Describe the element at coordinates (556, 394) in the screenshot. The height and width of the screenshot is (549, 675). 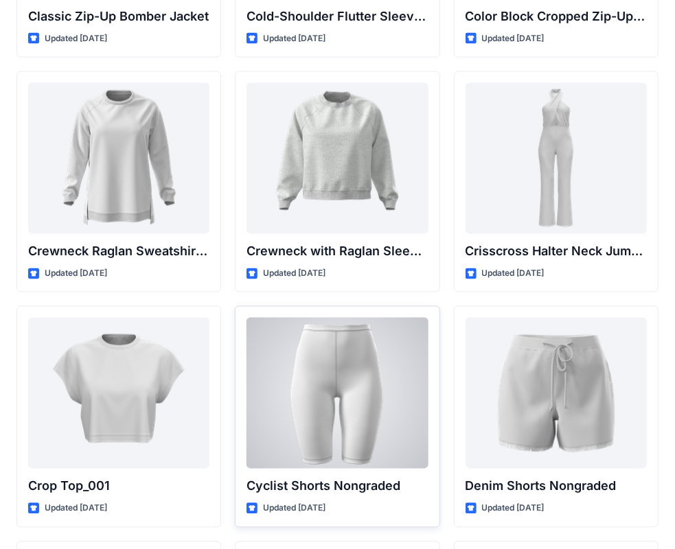
I see `a: Denim Shorts Nongraded` at that location.